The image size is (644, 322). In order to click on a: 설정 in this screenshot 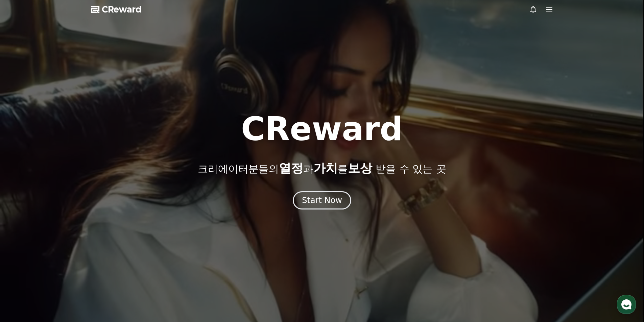, I will do `click(109, 223)`.